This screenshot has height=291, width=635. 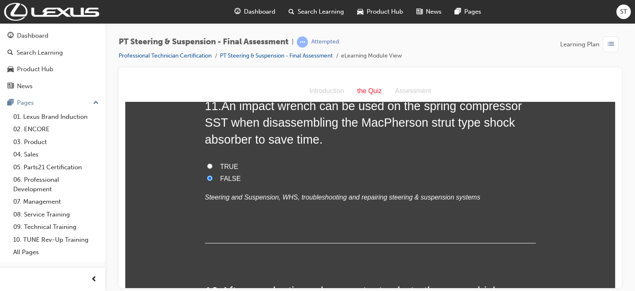 What do you see at coordinates (35, 69) in the screenshot?
I see `div: Product Hub` at bounding box center [35, 69].